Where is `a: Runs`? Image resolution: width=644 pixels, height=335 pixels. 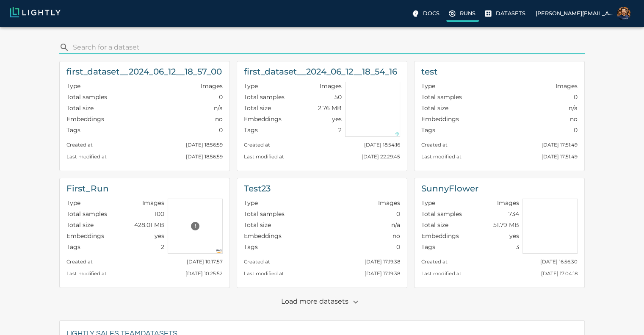
a: Runs is located at coordinates (463, 14).